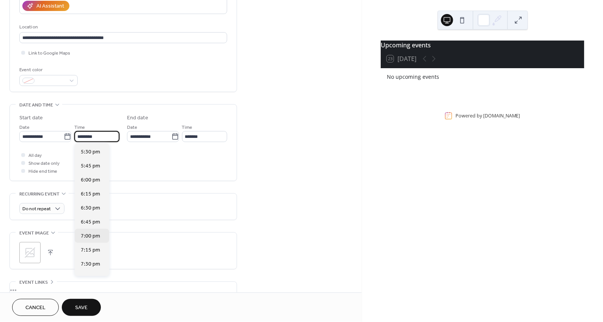 The width and height of the screenshot is (603, 322). I want to click on span: 7:00 pm, so click(90, 236).